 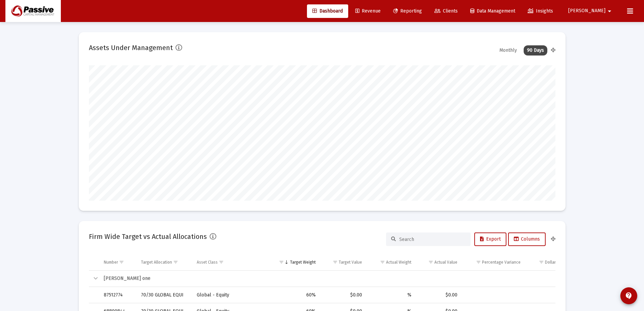 What do you see at coordinates (432, 239) in the screenshot?
I see `input: Search` at bounding box center [432, 239].